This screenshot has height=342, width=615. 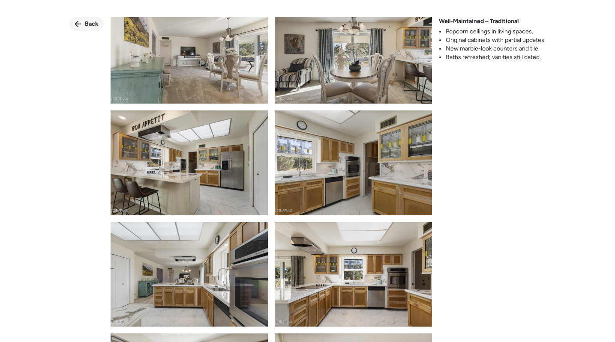 I want to click on li: Original cabinets with partial updates., so click(x=495, y=40).